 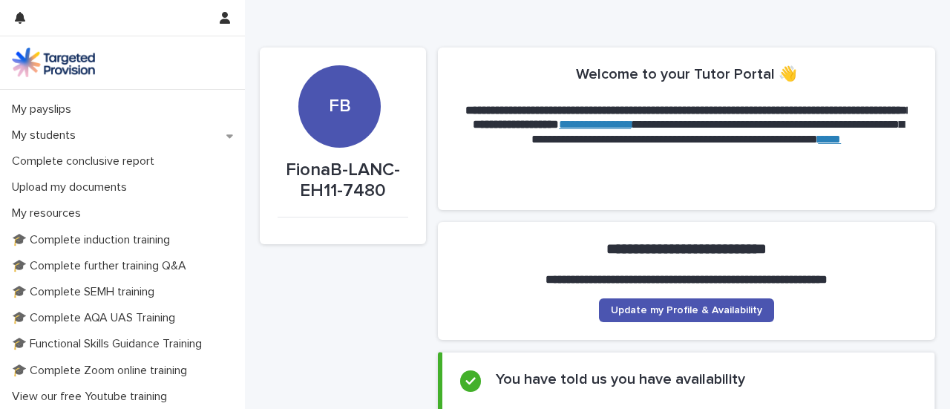 I want to click on p: 🎓 Complete AQA UAS Training, so click(x=96, y=318).